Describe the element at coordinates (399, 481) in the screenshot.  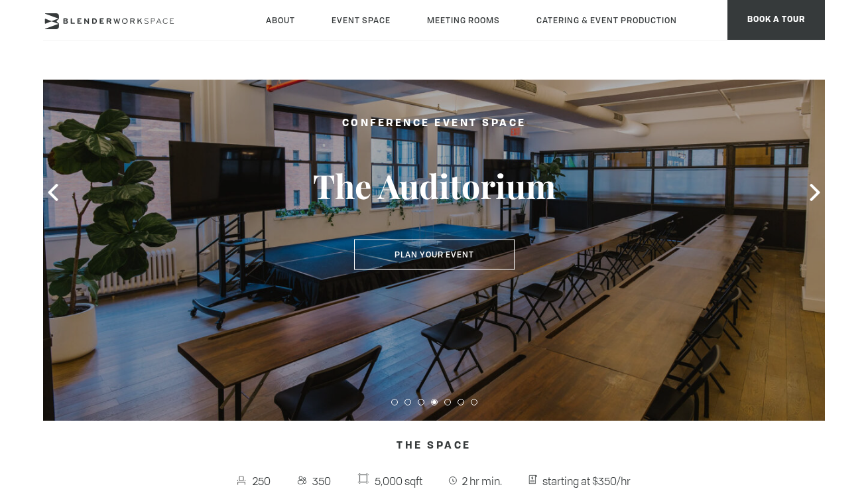
I see `span: 5,000 sqft` at that location.